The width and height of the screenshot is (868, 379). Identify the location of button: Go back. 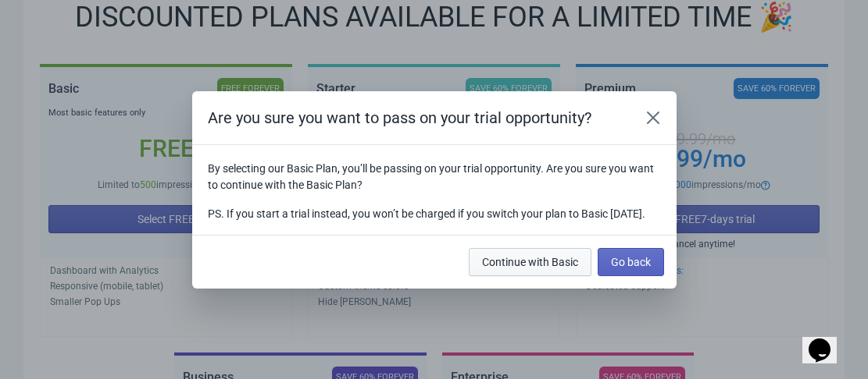
(630, 262).